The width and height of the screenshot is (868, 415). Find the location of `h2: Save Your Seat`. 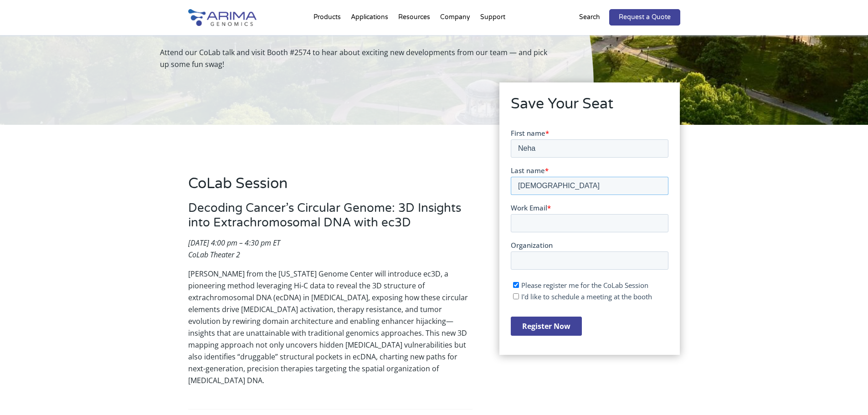

h2: Save Your Seat is located at coordinates (590, 107).